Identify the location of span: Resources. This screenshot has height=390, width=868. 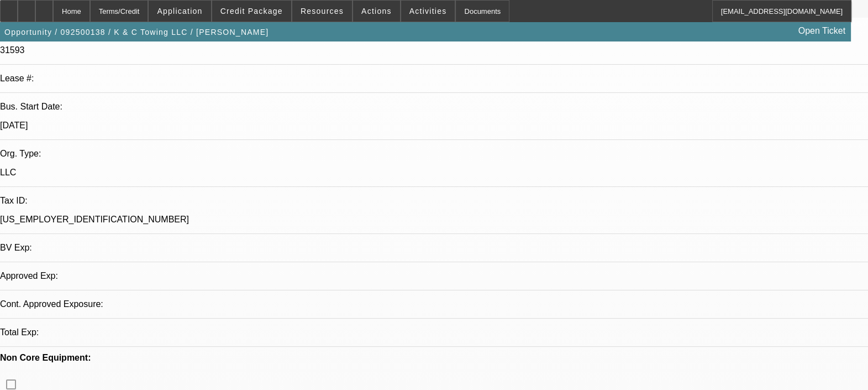
(323, 11).